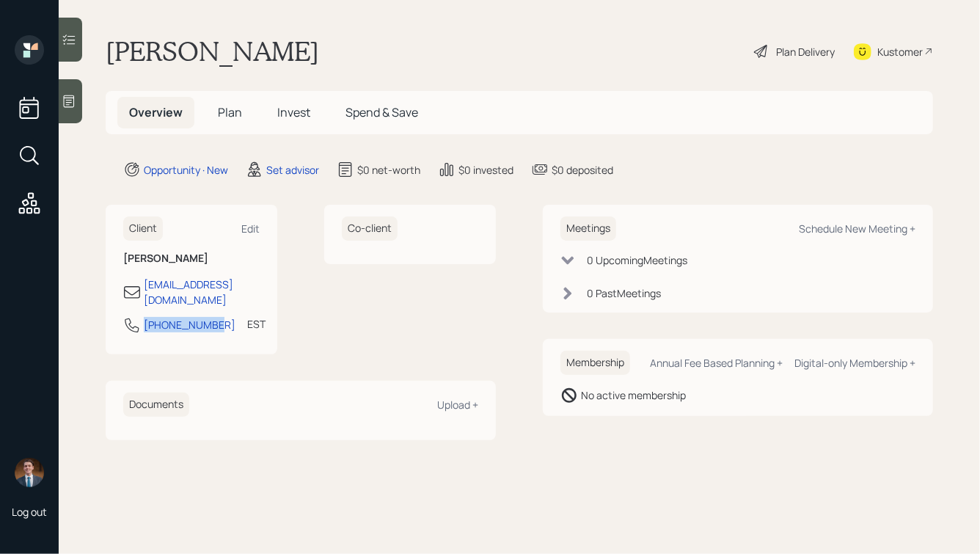  Describe the element at coordinates (595, 362) in the screenshot. I see `h6: Membership` at that location.